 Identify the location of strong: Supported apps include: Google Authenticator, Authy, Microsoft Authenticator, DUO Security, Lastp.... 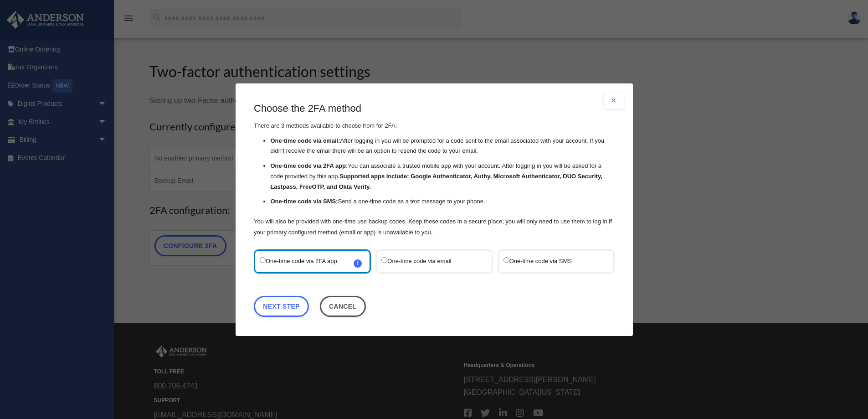
(436, 182).